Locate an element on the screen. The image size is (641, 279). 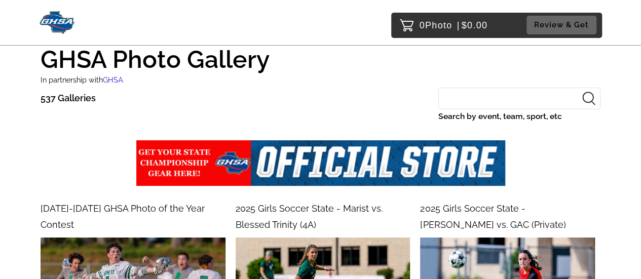
img: ghsa%2Fevents%2Fgallery%2Fundefined%2F5fb9f561-abbd-4c28-b40d-30de1d9e5cda is located at coordinates (321, 163).